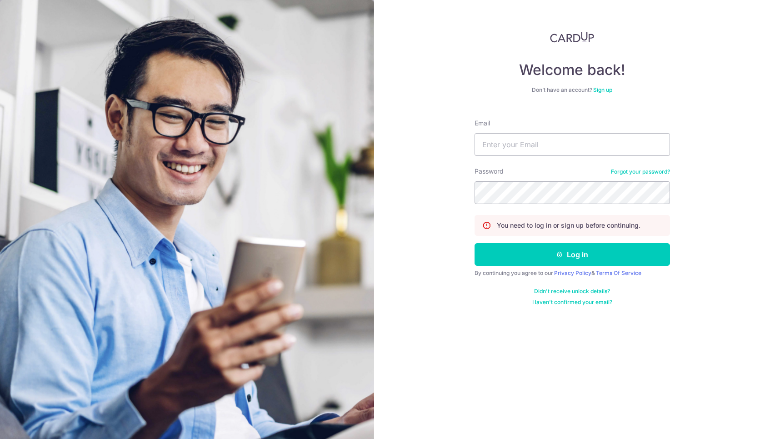 This screenshot has width=770, height=439. I want to click on button: Log in, so click(573, 255).